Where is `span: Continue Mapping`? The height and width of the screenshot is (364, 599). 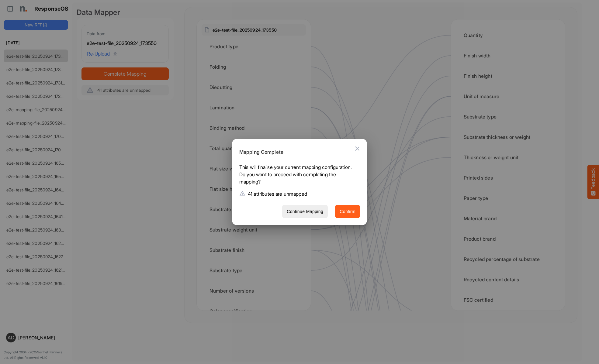
span: Continue Mapping is located at coordinates (305, 211).